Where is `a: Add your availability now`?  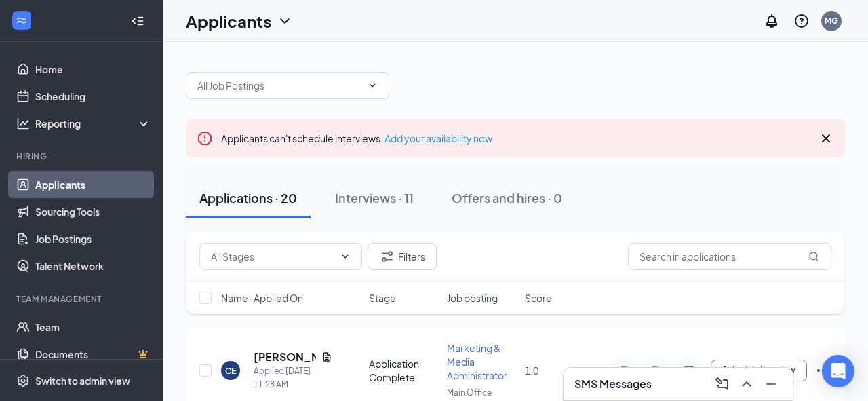 a: Add your availability now is located at coordinates (438, 138).